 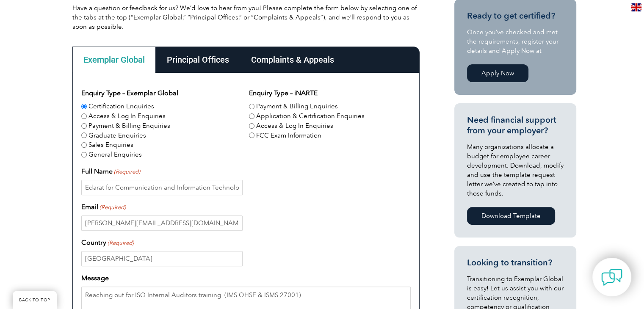 I want to click on label: Graduate Enquiries, so click(x=117, y=135).